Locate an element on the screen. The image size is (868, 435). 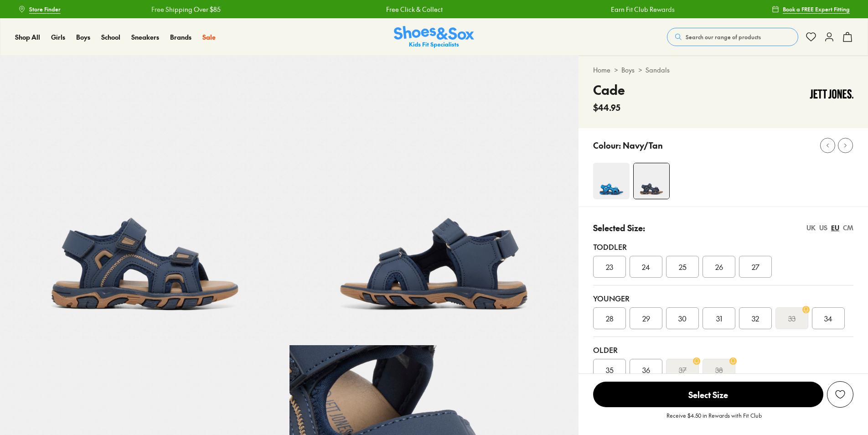
button: Add to Wishlist is located at coordinates (840, 394).